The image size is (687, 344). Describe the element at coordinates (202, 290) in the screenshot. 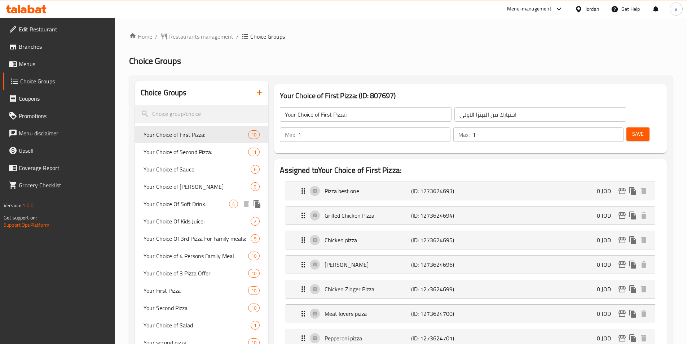

I see `div: Your First Pizza10` at that location.